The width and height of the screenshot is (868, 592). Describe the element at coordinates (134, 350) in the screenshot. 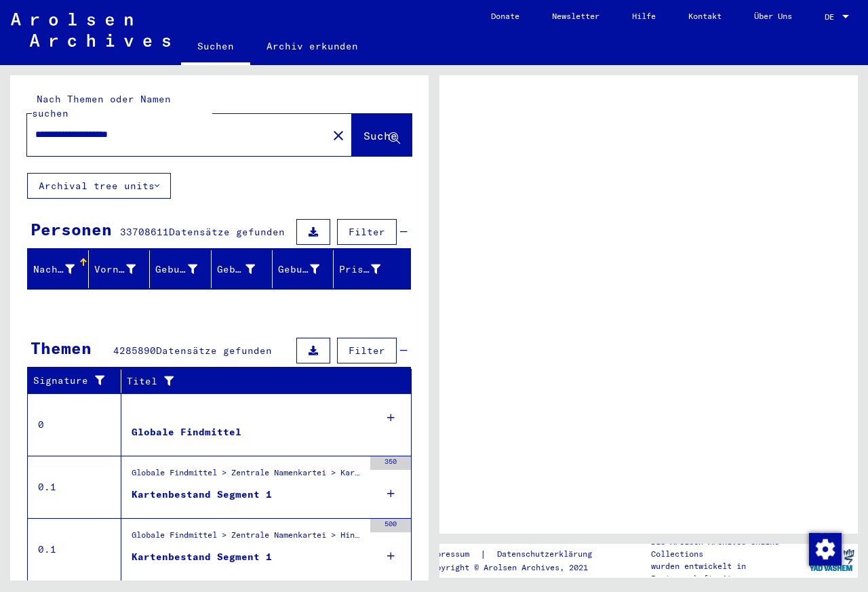

I see `span: 4285890` at that location.